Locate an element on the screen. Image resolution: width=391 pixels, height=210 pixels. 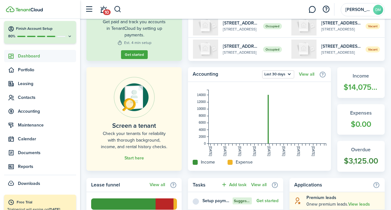
button: Last 30 days is located at coordinates (278, 74).